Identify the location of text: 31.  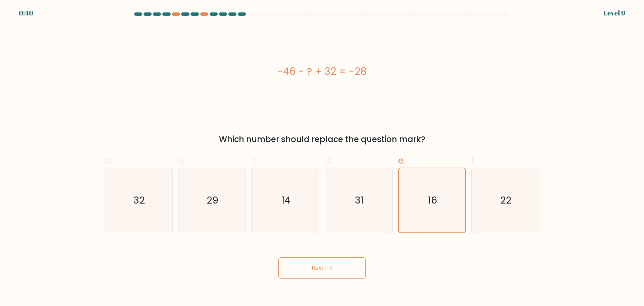
(359, 200).